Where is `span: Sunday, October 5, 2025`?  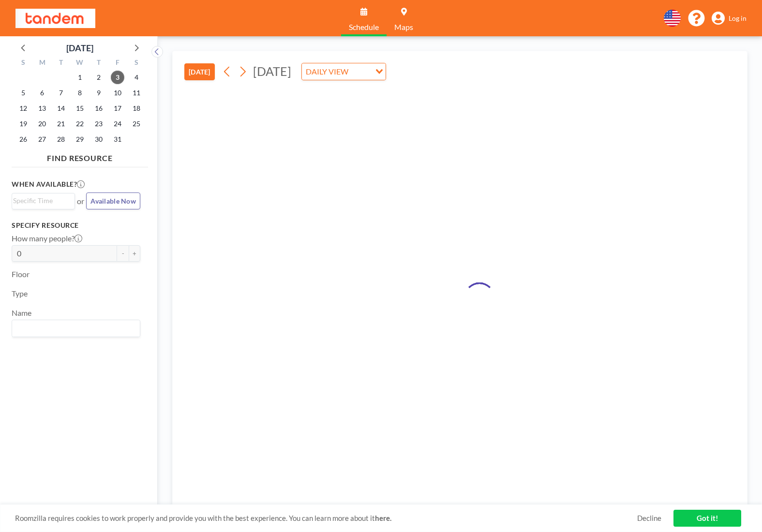
span: Sunday, October 5, 2025 is located at coordinates (23, 93).